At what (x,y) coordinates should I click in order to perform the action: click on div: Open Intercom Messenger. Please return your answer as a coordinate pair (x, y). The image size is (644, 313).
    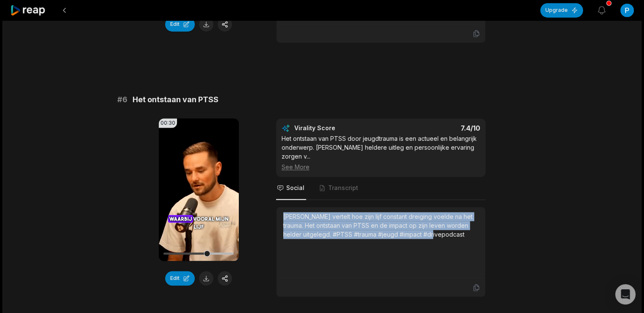
    Looking at the image, I should click on (625, 294).